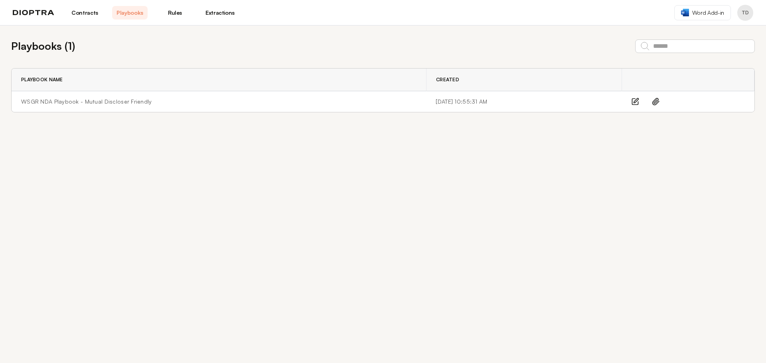 This screenshot has width=766, height=363. I want to click on a: Playbooks, so click(130, 13).